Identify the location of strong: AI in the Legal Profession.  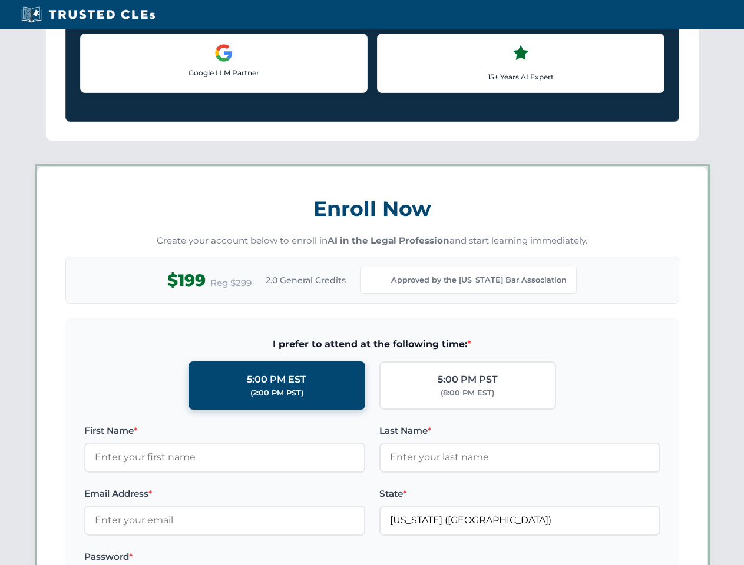
(388, 240).